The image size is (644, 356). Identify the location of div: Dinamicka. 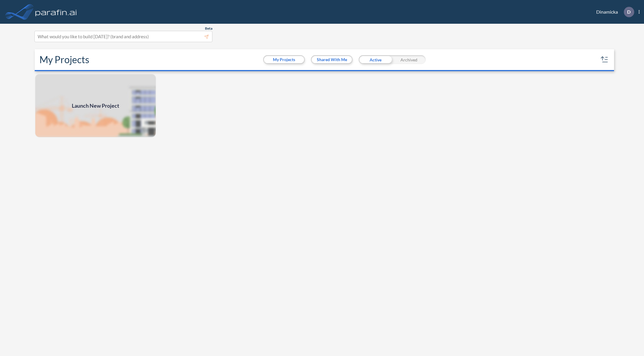
(614, 12).